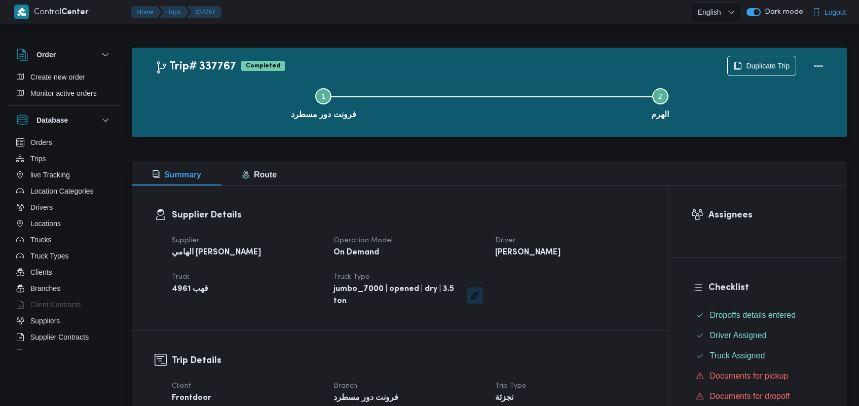  Describe the element at coordinates (64, 223) in the screenshot. I see `button: Locations` at that location.